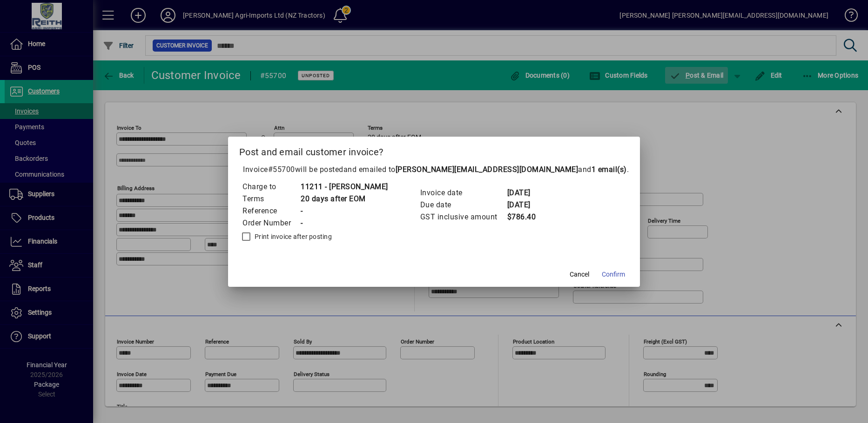  Describe the element at coordinates (485, 169) in the screenshot. I see `span: and emailed to` at that location.